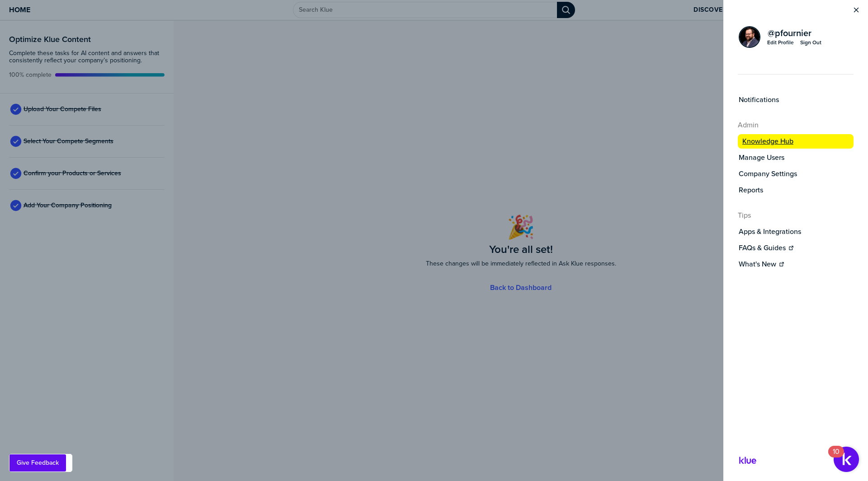  Describe the element at coordinates (762, 248) in the screenshot. I see `label: FAQs & Guides` at that location.